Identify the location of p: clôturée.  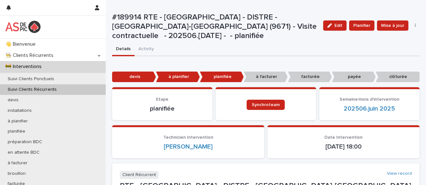
(397, 77).